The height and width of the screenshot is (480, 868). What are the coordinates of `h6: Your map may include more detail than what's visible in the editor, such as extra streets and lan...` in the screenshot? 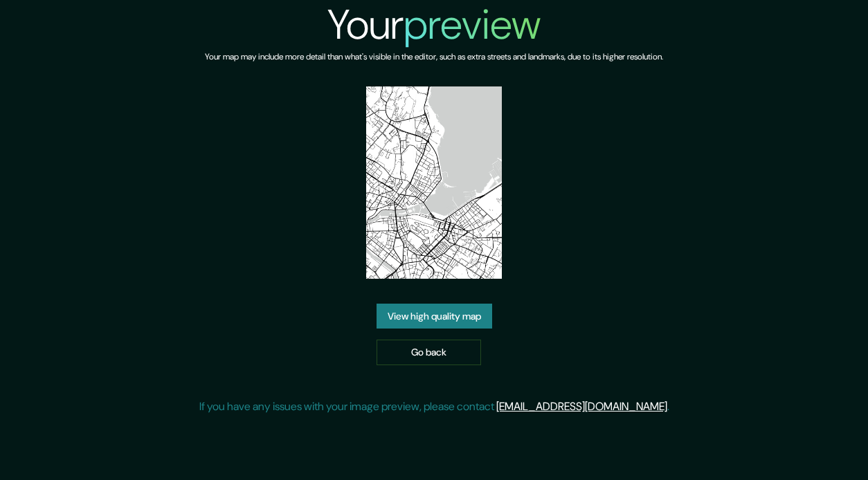 It's located at (434, 56).